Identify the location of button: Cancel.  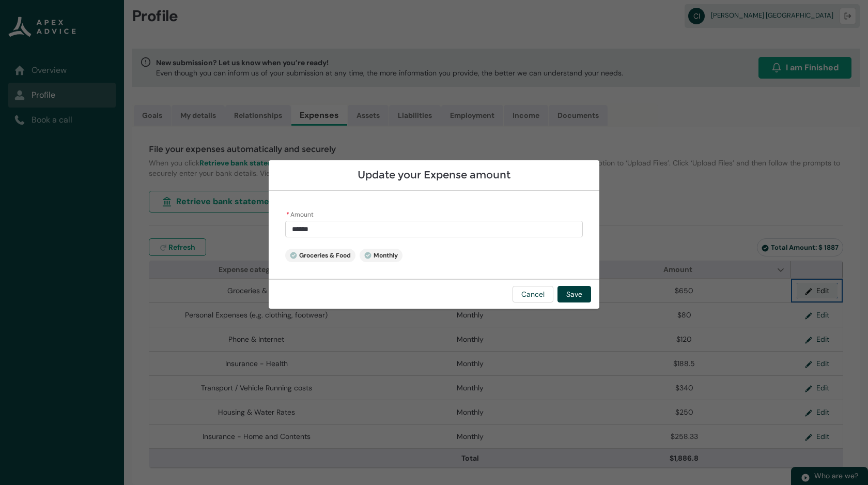
(533, 294).